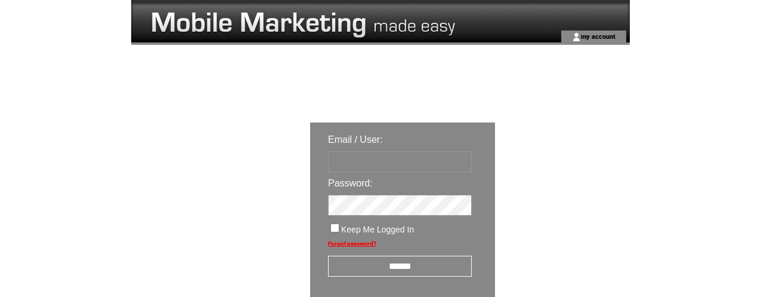 The width and height of the screenshot is (761, 297). I want to click on span: Password:, so click(350, 183).